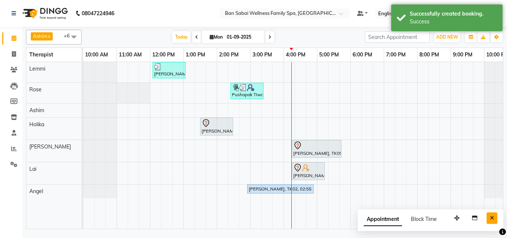 This screenshot has height=238, width=507. What do you see at coordinates (453, 14) in the screenshot?
I see `div: Successfully created booking.` at bounding box center [453, 14].